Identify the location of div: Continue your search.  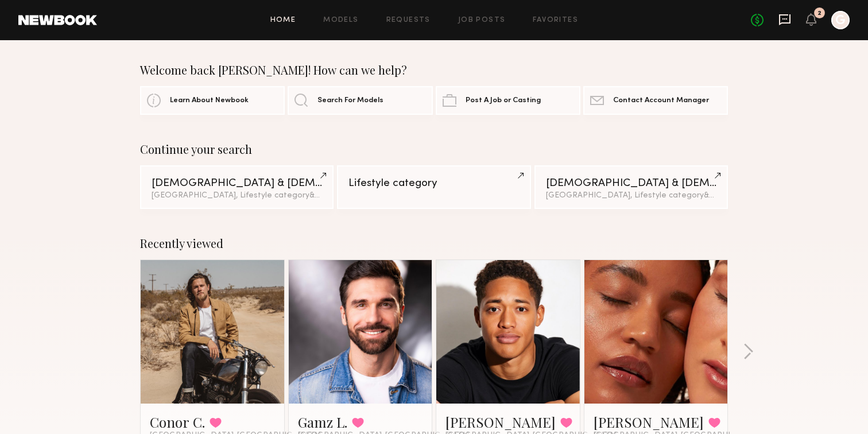
(434, 149).